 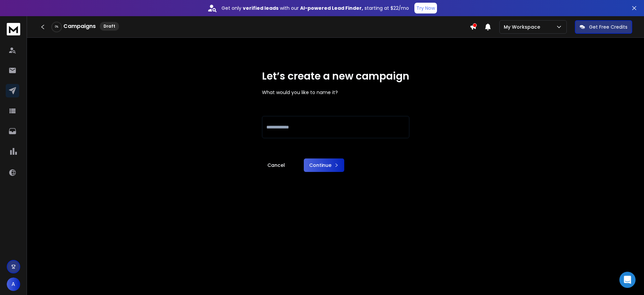 I want to click on img: logo, so click(x=14, y=29).